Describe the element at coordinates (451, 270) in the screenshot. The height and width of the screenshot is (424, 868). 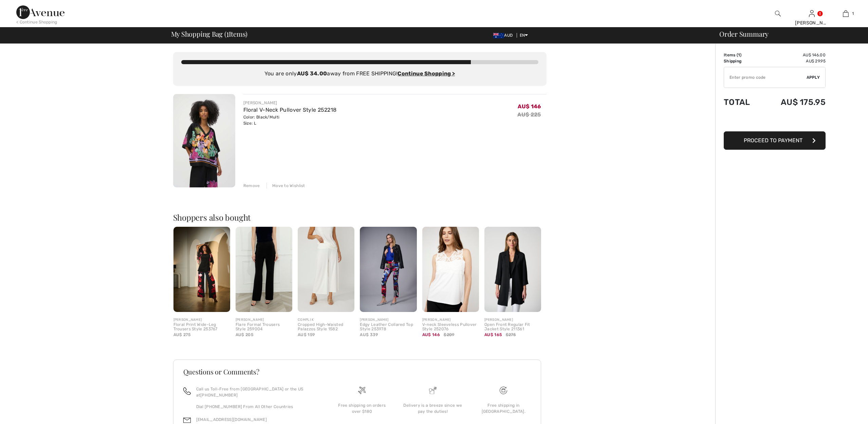
I see `img: V-neck Sleeveless Pullover Style 252076` at that location.